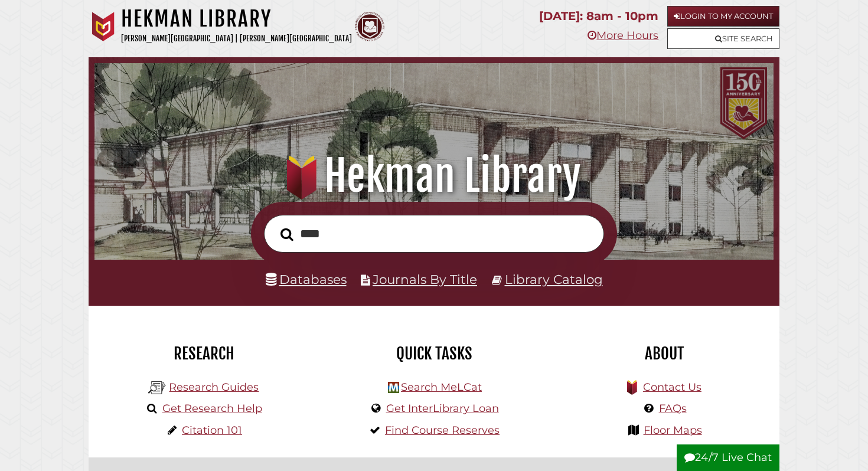 The image size is (868, 471). What do you see at coordinates (287, 235) in the screenshot?
I see `button: Search` at bounding box center [287, 235].